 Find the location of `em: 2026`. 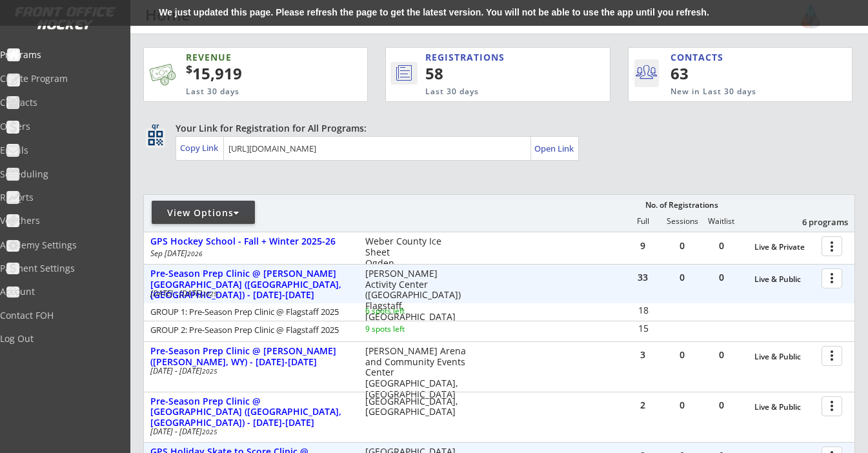

em: 2026 is located at coordinates (195, 254).